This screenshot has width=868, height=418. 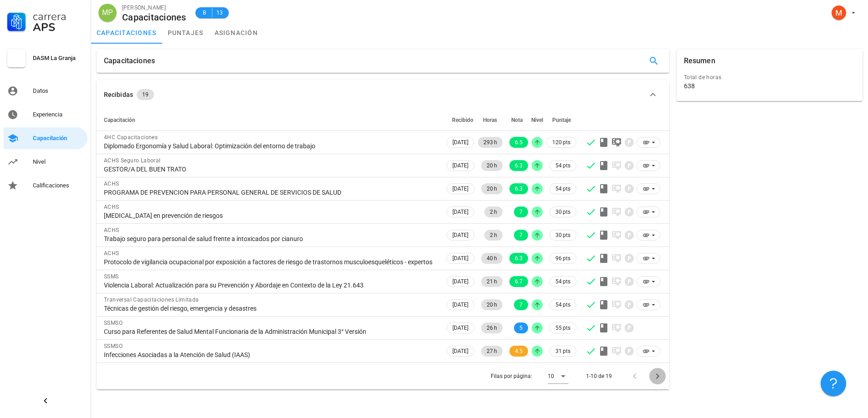 What do you see at coordinates (46, 186) in the screenshot?
I see `a: Calificaciones` at bounding box center [46, 186].